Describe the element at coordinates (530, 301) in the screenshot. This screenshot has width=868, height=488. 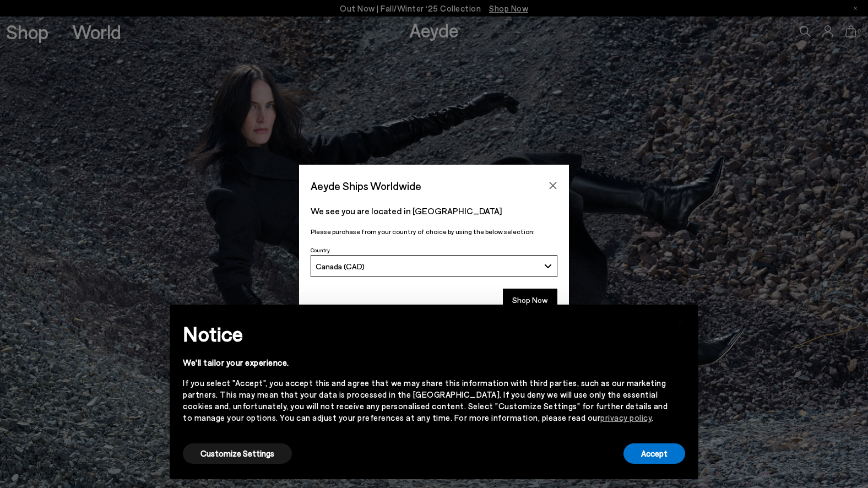
I see `button: Shop Now` at that location.